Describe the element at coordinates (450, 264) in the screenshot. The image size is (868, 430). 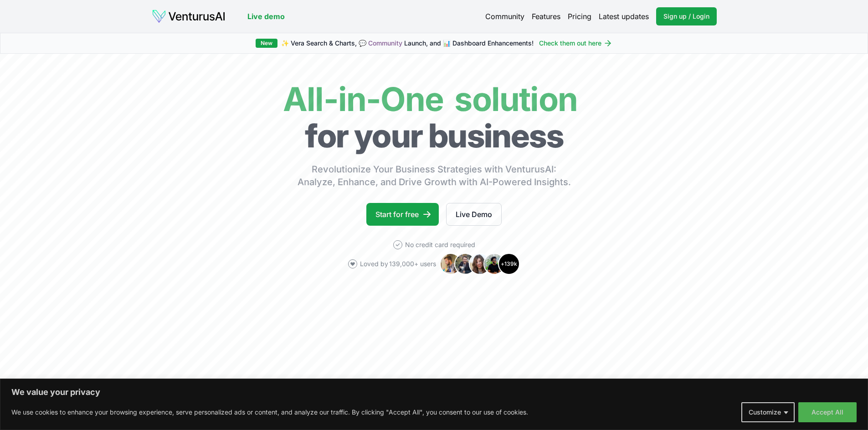
I see `img: Avatar 1` at that location.